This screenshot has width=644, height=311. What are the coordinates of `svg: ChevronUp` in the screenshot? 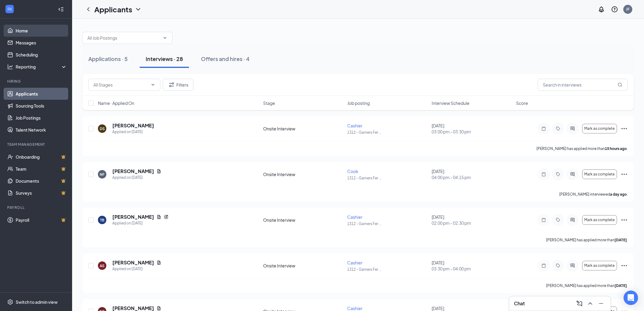 It's located at (590, 304).